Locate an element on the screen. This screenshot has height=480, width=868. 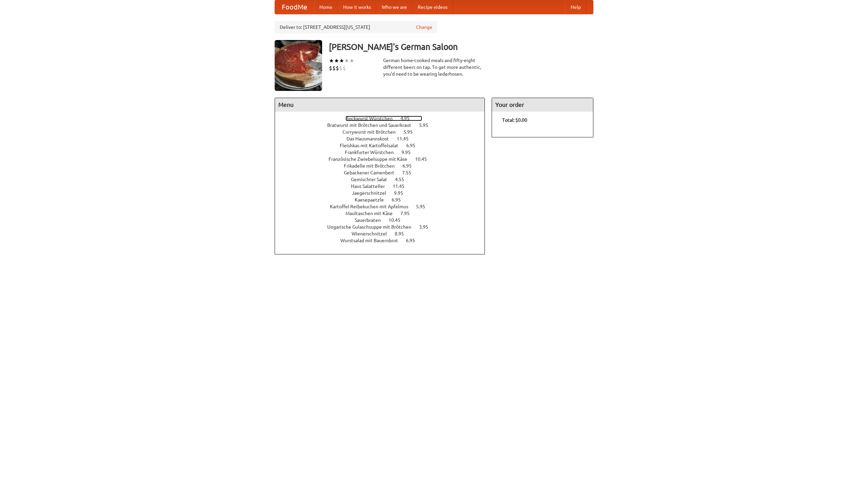
a: Who we are is located at coordinates (394, 7).